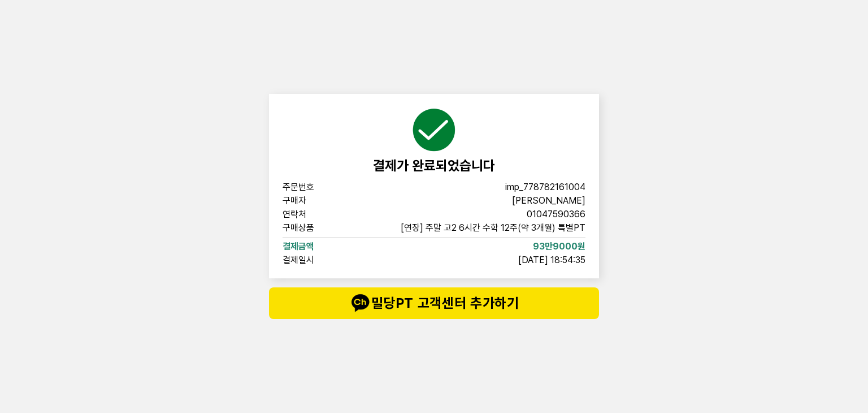 This screenshot has width=868, height=413. I want to click on img: talk, so click(360, 303).